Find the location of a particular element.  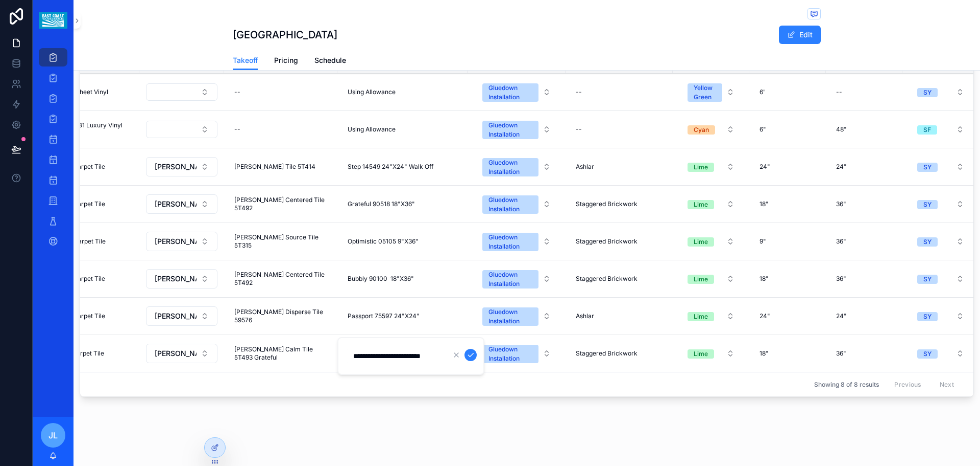

span: 48" is located at coordinates (841, 129).